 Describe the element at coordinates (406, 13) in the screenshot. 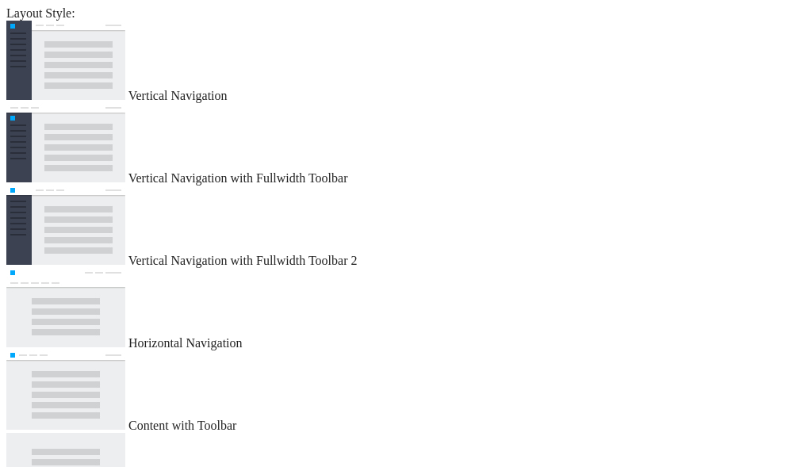

I see `div: Layout Style:` at that location.